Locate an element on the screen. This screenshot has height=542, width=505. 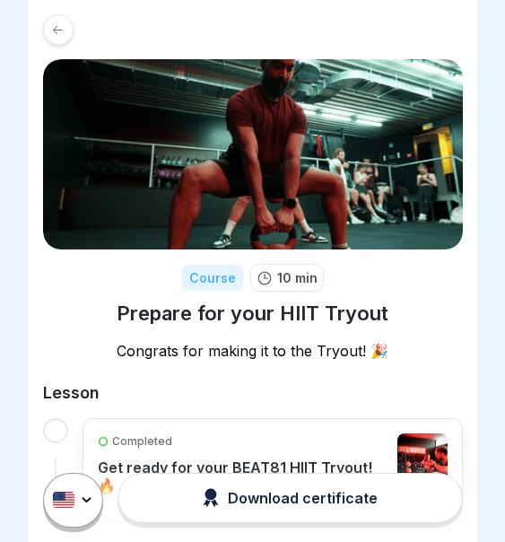
div: Course is located at coordinates (213, 277).